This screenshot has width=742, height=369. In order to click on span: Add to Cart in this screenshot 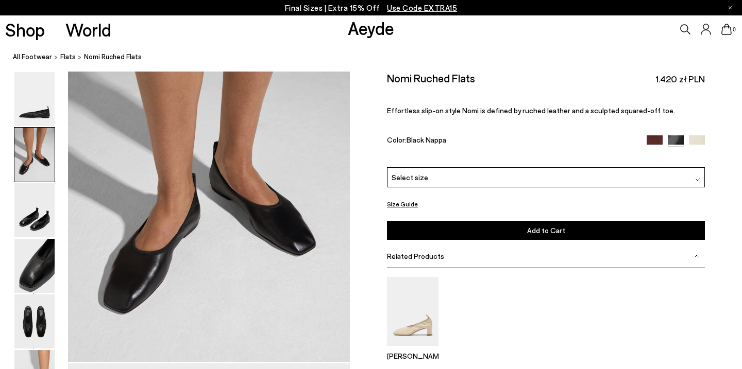, I will do `click(546, 230)`.